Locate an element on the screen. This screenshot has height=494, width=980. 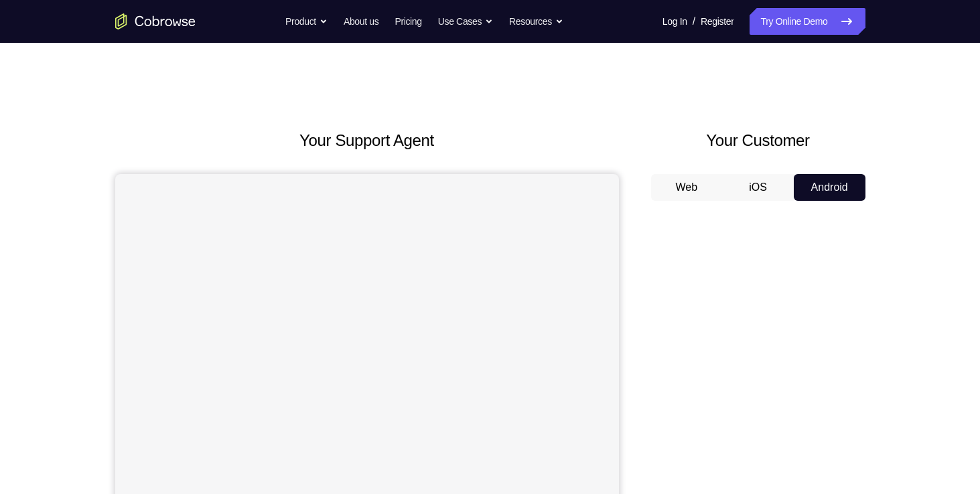
a: Go to the home page is located at coordinates (156, 22).